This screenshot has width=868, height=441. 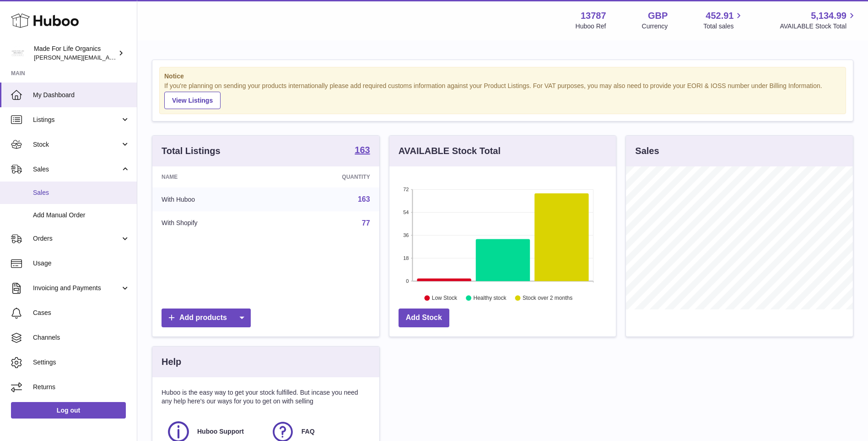 I want to click on span: Invoicing and Payments, so click(x=77, y=288).